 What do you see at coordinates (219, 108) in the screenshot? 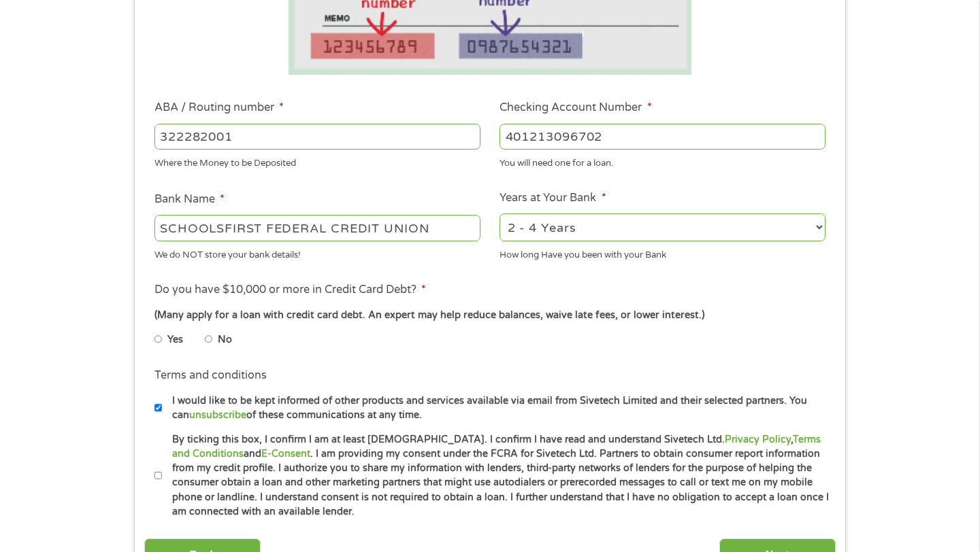
I see `label: ABA / Routing number` at bounding box center [219, 108].